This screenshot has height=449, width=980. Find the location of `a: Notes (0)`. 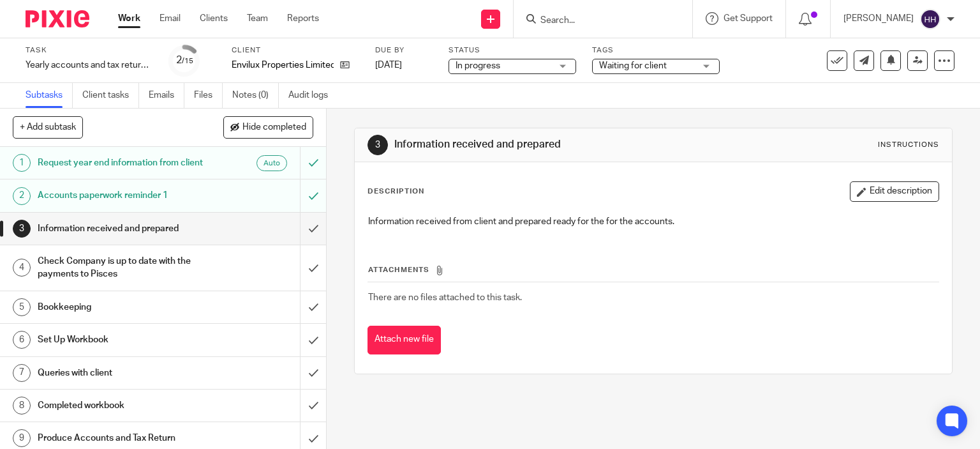

a: Notes (0) is located at coordinates (255, 95).